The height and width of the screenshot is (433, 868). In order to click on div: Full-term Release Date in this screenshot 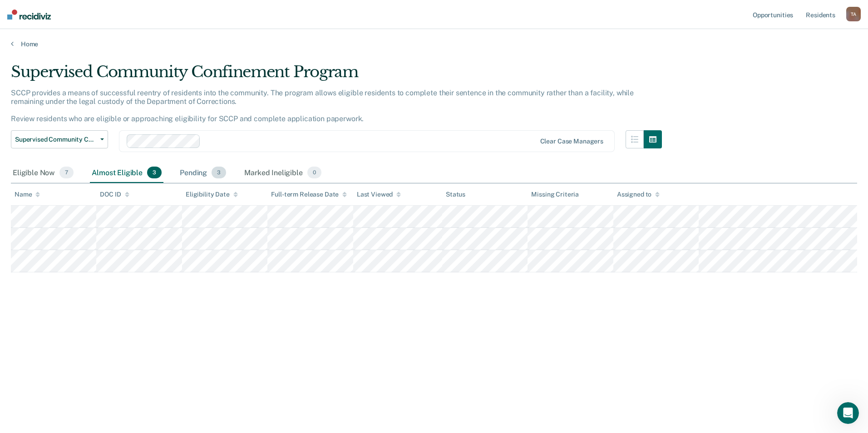, I will do `click(309, 195)`.